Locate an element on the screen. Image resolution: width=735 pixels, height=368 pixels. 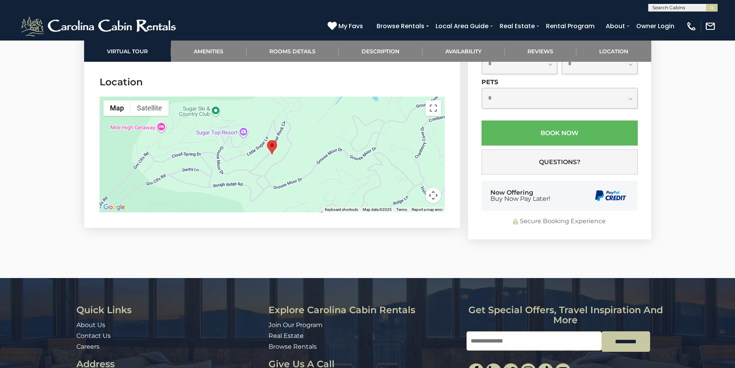
a: Availability is located at coordinates (463, 51).